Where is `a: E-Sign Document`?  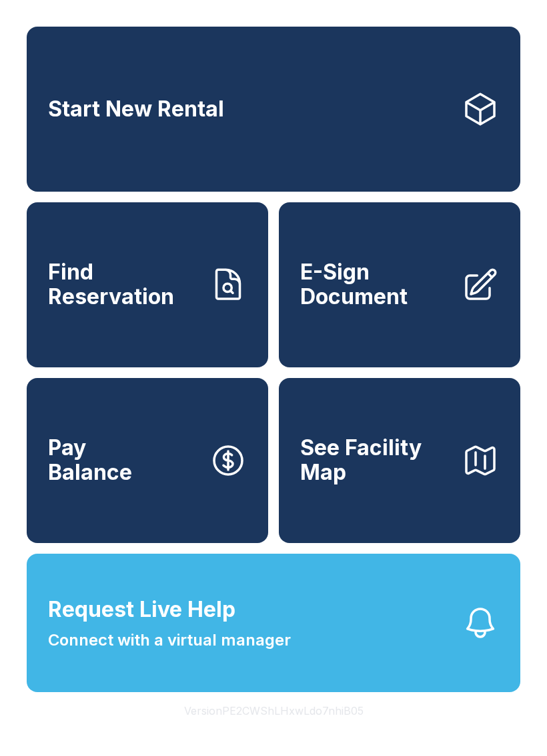
a: E-Sign Document is located at coordinates (399, 285).